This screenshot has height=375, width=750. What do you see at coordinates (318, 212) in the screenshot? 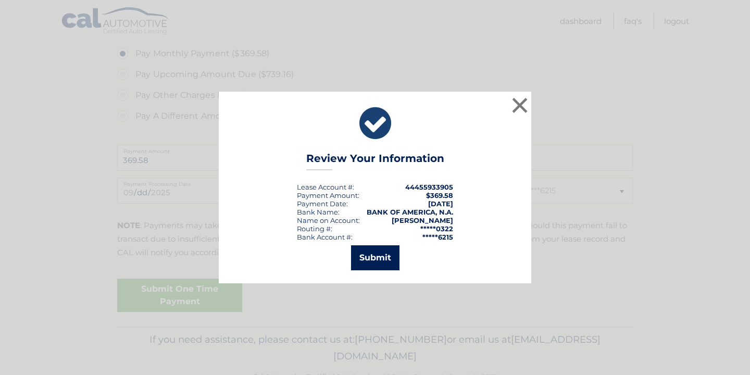
I see `div: Bank Name:` at bounding box center [318, 212].